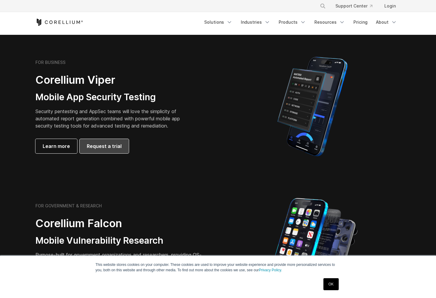 The width and height of the screenshot is (436, 298). Describe the element at coordinates (331, 285) in the screenshot. I see `a: OK` at that location.